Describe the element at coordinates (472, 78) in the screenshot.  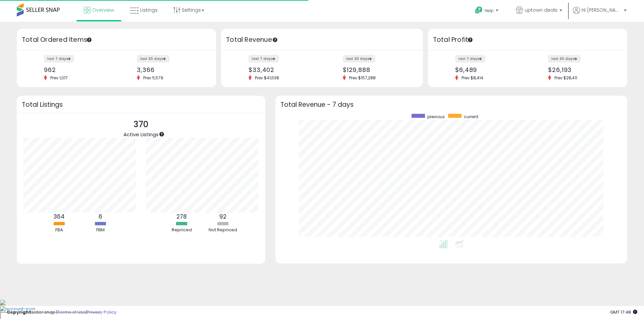
I see `span: Prev: $8,414` at that location.